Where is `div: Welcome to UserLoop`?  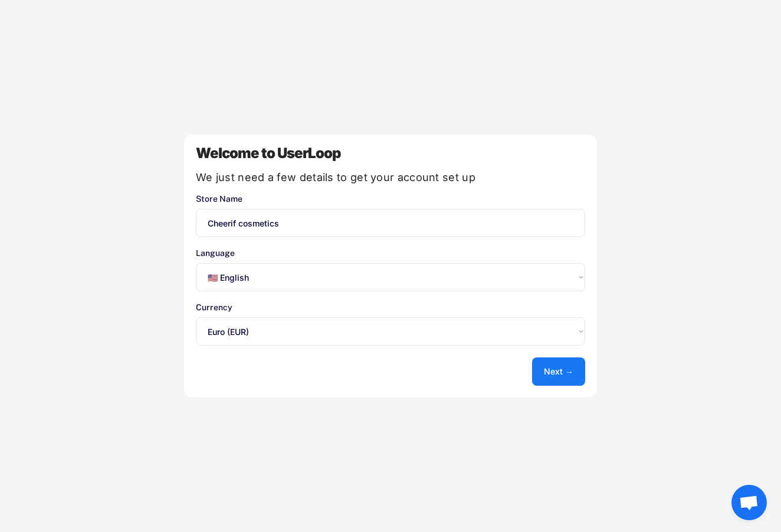 div: Welcome to UserLoop is located at coordinates (391, 153).